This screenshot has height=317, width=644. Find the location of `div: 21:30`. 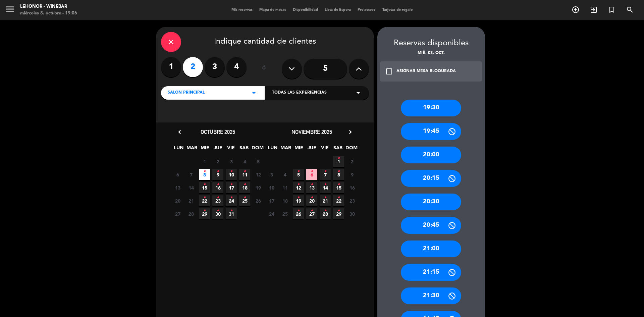

div: 21:30 is located at coordinates (431, 296).